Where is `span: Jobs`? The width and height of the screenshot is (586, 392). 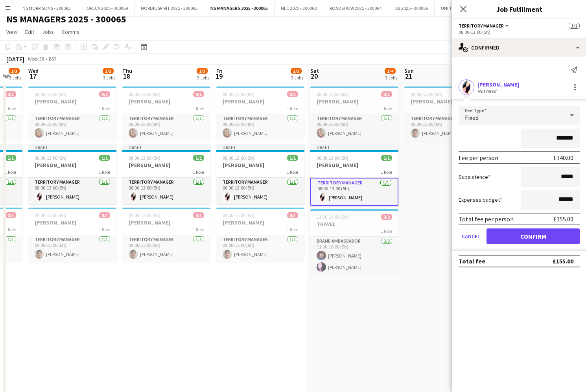
span: Jobs is located at coordinates (48, 32).